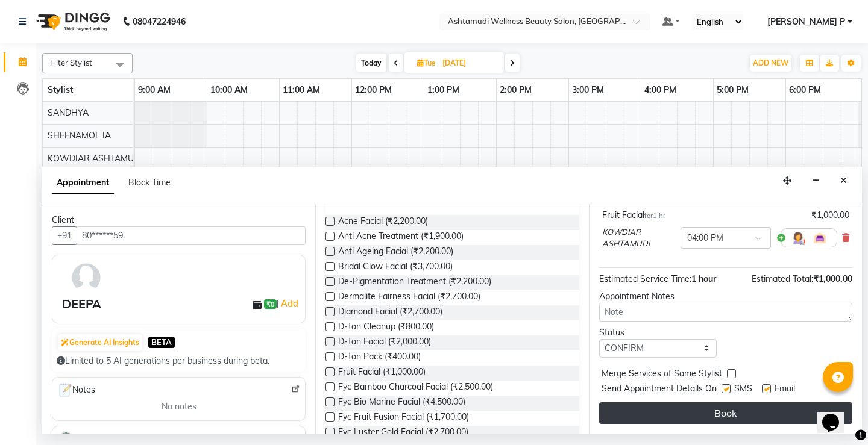  I want to click on span: Fyc Bamboo Charcoal Facial (₹2,500.00), so click(416, 388).